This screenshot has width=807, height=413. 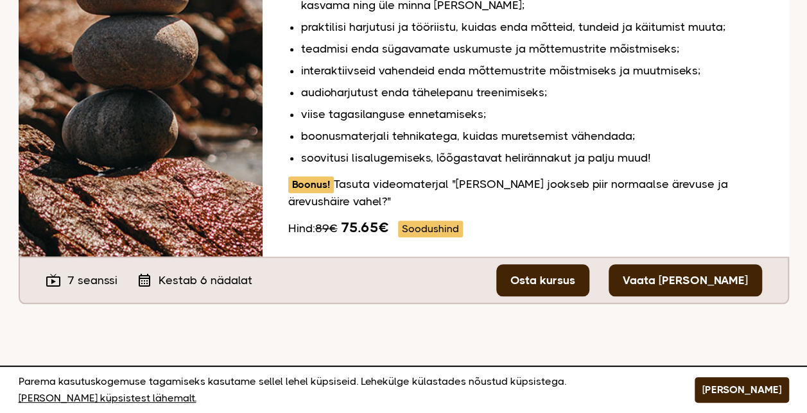 What do you see at coordinates (532, 49) in the screenshot?
I see `li: teadmisi enda sügavamate uskumuste ja mõttemustrite mõistmiseks;` at bounding box center [532, 49].